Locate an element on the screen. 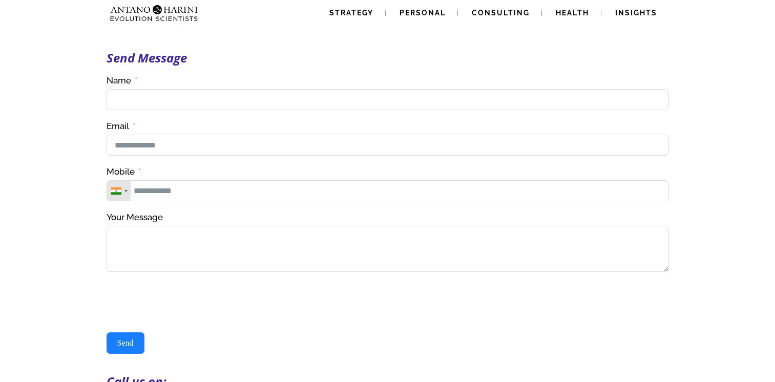  span: Insights is located at coordinates (636, 13).